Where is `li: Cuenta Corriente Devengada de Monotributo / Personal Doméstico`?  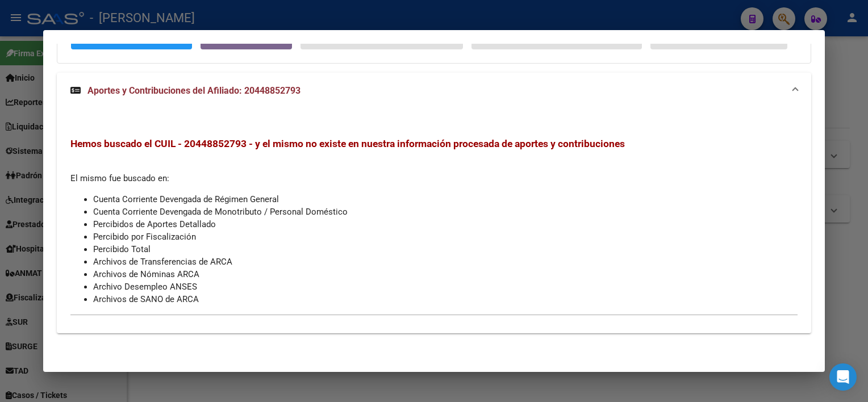
li: Cuenta Corriente Devengada de Monotributo / Personal Doméstico is located at coordinates (444, 212).